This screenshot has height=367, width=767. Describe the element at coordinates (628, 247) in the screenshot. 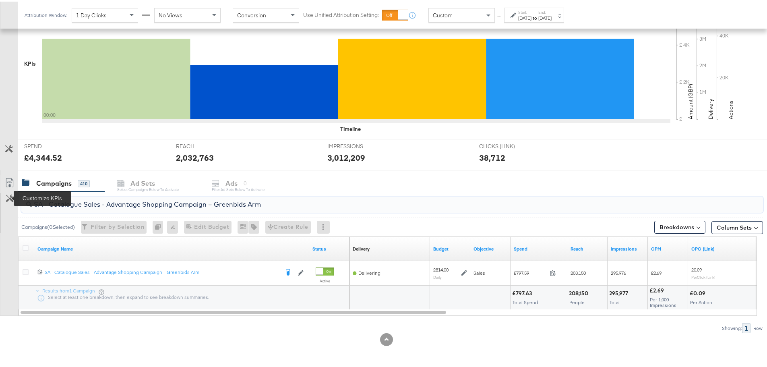

I see `a: The number of times your ad was served. On mobile apps an ad is counted as served the first time ...` at that location.